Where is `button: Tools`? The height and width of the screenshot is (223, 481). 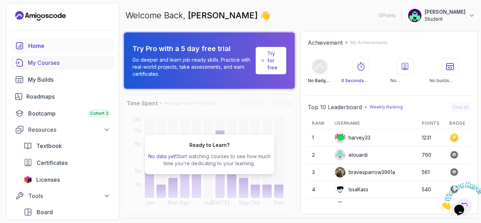
button: Tools is located at coordinates (63, 196).